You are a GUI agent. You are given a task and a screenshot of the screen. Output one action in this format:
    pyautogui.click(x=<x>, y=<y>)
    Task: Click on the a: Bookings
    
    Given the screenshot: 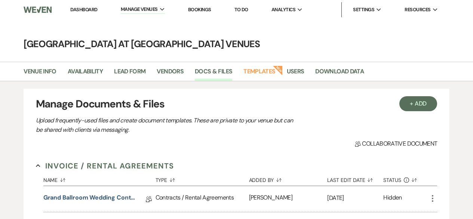 What is the action you would take?
    pyautogui.click(x=200, y=9)
    